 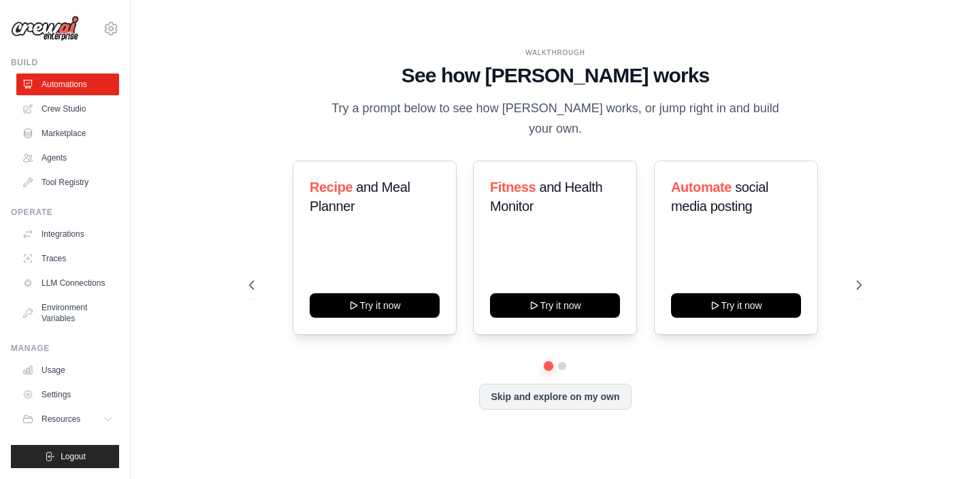 I want to click on a: Settings, so click(x=67, y=395).